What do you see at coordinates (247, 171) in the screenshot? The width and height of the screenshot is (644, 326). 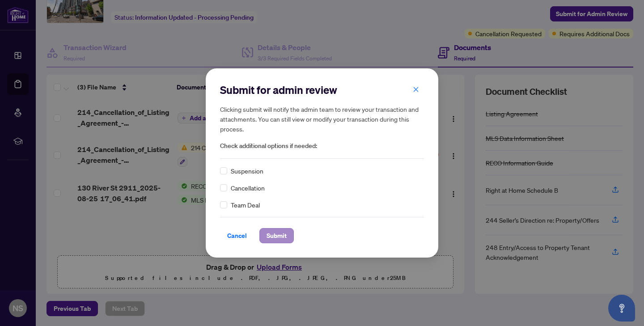 I see `span: Suspension` at bounding box center [247, 171].